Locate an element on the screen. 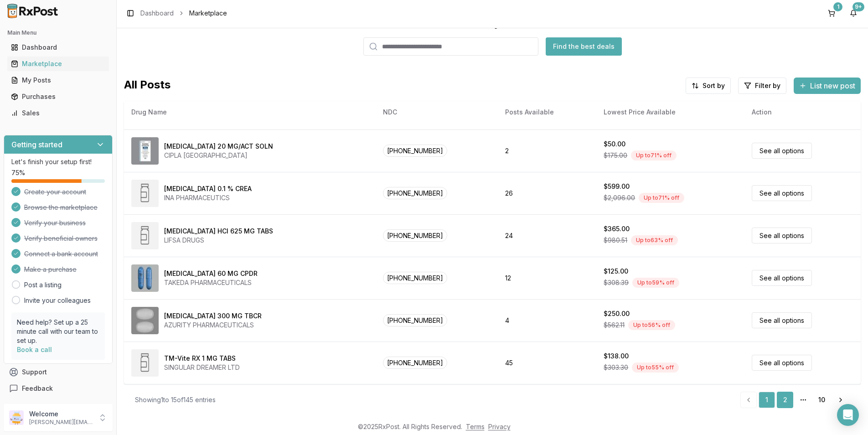 This screenshot has width=868, height=435. th: NDC is located at coordinates (436, 112).